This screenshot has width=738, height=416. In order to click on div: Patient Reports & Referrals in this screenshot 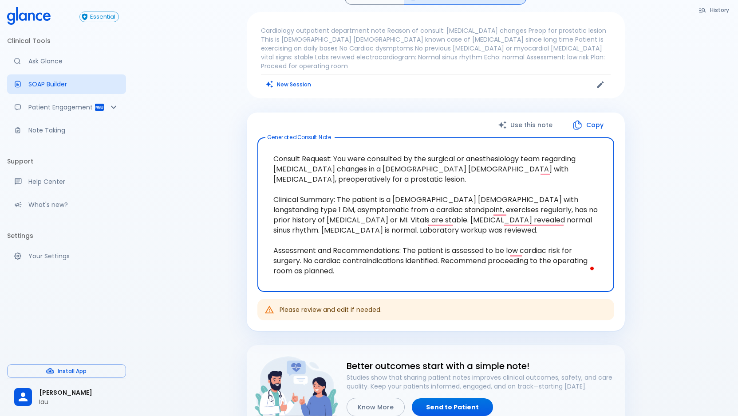, I will do `click(67, 107)`.